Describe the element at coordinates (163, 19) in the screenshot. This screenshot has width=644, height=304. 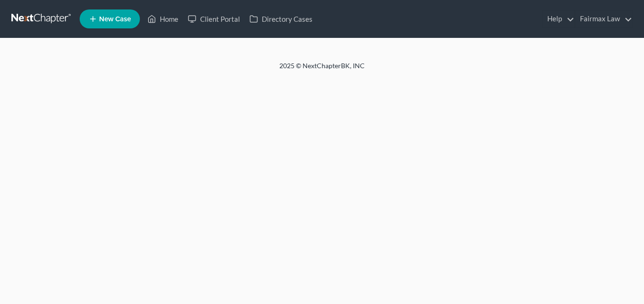
I see `a: Home` at that location.